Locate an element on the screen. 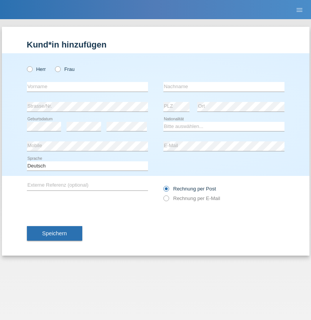 This screenshot has height=320, width=311. input: Rechnung per E-Mail is located at coordinates (165, 200).